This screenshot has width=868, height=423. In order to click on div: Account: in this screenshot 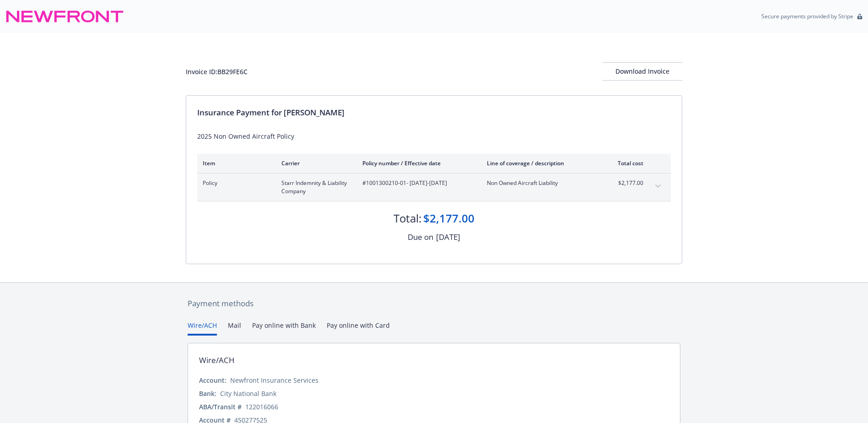, I will do `click(213, 380)`.